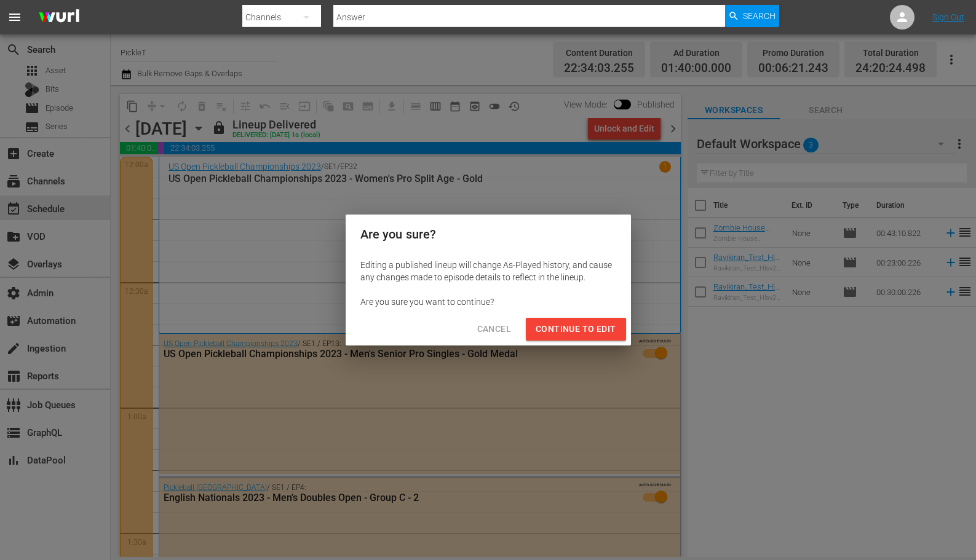 This screenshot has height=560, width=976. What do you see at coordinates (948, 17) in the screenshot?
I see `a: Sign Out` at bounding box center [948, 17].